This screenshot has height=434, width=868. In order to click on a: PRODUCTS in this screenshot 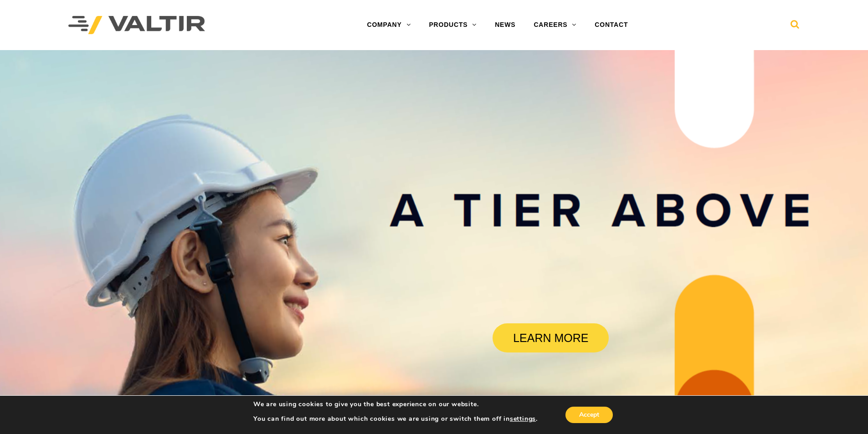, I will do `click(452, 25)`.